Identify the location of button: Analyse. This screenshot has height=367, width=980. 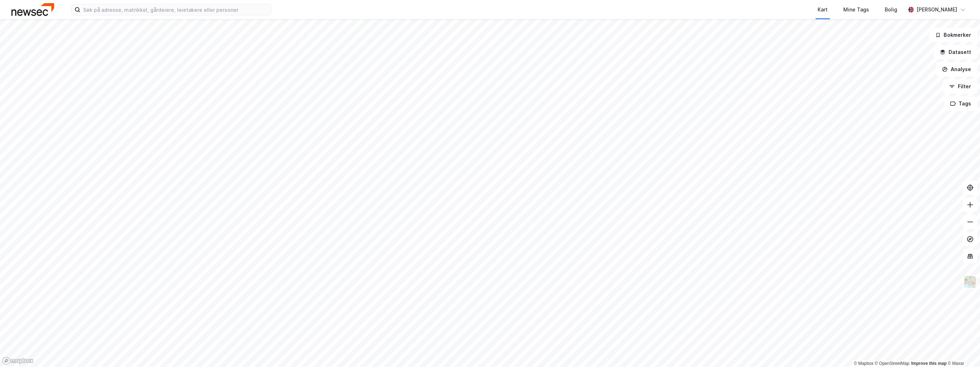
(957, 69).